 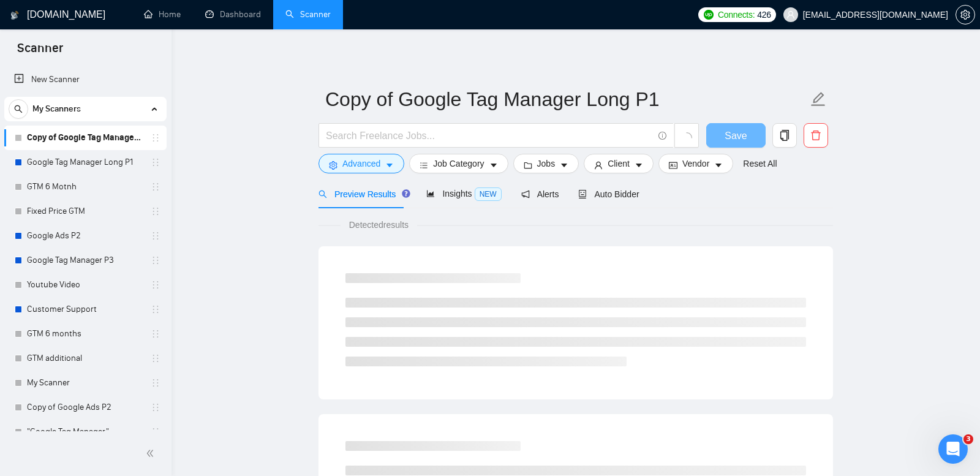 I want to click on div: Tooltip anchor, so click(x=406, y=194).